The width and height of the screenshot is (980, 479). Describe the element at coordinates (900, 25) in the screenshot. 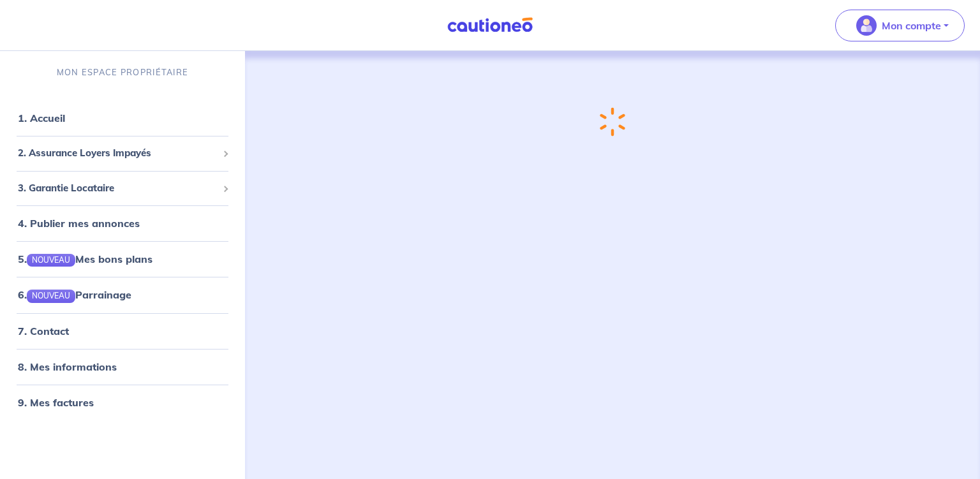

I see `button: illu_account_valid_menu.svgMon compte` at that location.